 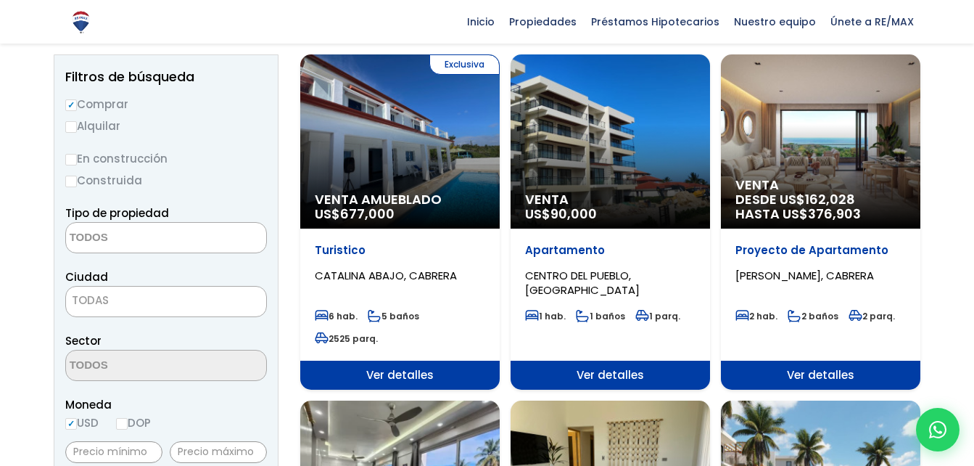 I want to click on label: En construcción, so click(x=166, y=158).